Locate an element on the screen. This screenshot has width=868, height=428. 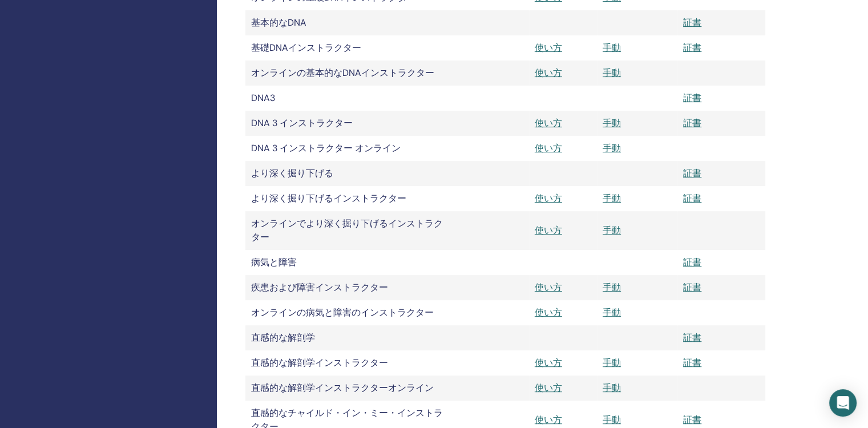
td: オンラインでより深く掘り下げるインストラクター is located at coordinates (348, 230).